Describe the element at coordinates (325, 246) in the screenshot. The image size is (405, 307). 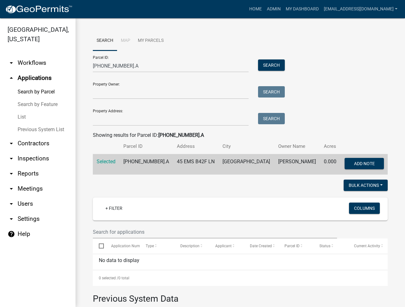
I see `span: Status` at that location.